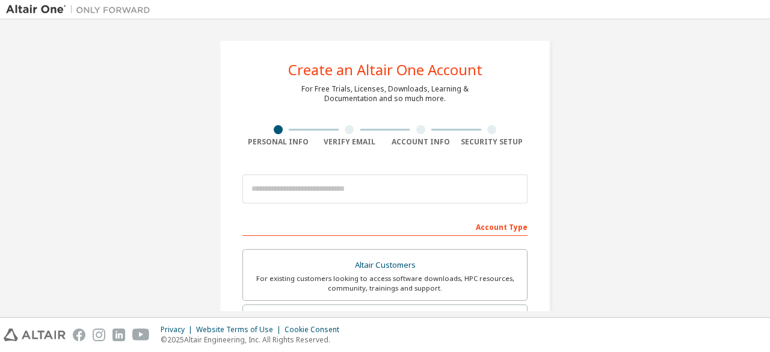 The width and height of the screenshot is (770, 352). Describe the element at coordinates (99, 334) in the screenshot. I see `img: instagram.svg` at that location.